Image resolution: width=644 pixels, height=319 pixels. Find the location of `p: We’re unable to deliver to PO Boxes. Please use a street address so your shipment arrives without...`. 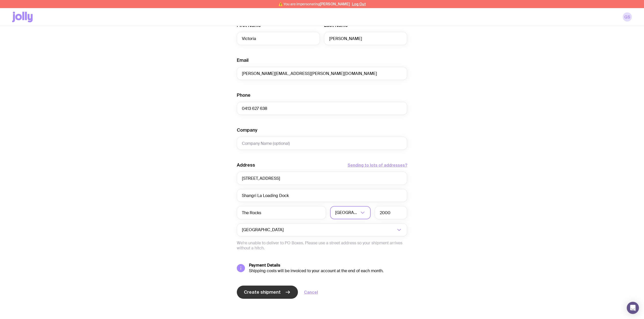

p: We’re unable to deliver to PO Boxes. Please use a street address so your shipment arrives without... is located at coordinates (322, 246).